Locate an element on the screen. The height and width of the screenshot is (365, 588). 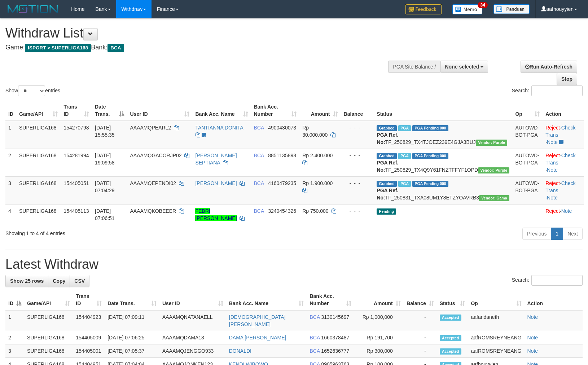
img: panduan.png is located at coordinates (512, 9).